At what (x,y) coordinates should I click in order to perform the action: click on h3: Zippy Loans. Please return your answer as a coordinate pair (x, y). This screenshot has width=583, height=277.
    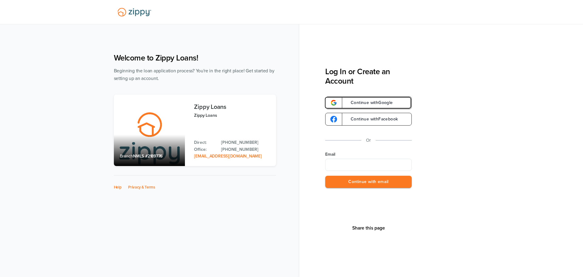
    Looking at the image, I should click on (232, 107).